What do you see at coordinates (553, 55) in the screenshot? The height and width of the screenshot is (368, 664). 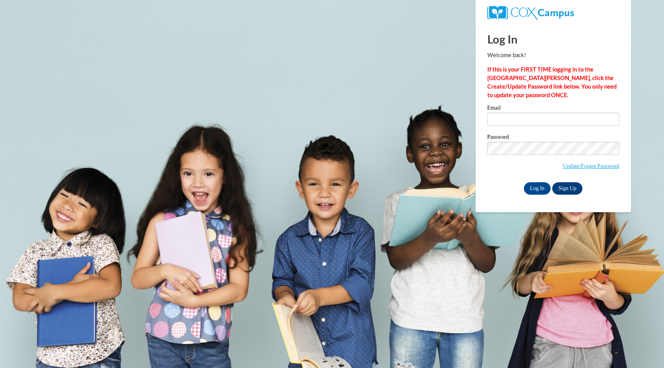 I see `p: Welcome back!` at bounding box center [553, 55].